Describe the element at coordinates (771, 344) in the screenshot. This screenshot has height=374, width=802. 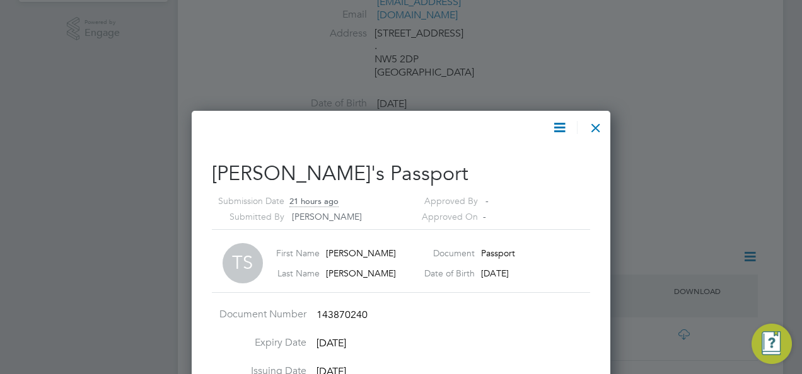
I see `button: Engage Resource Center` at that location.